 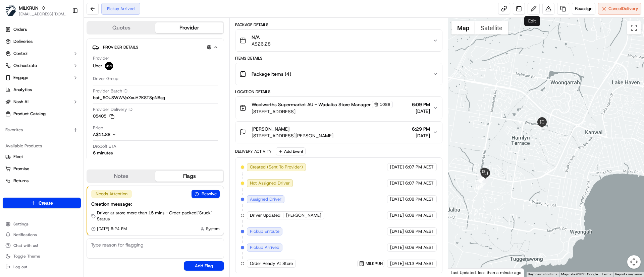 What do you see at coordinates (42, 78) in the screenshot?
I see `button: Engage` at bounding box center [42, 78].